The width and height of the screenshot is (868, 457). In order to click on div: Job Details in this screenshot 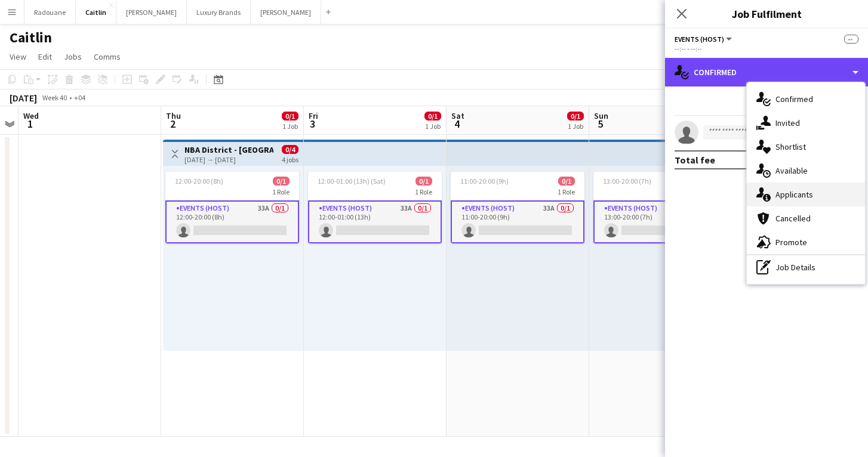, I will do `click(807, 267)`.